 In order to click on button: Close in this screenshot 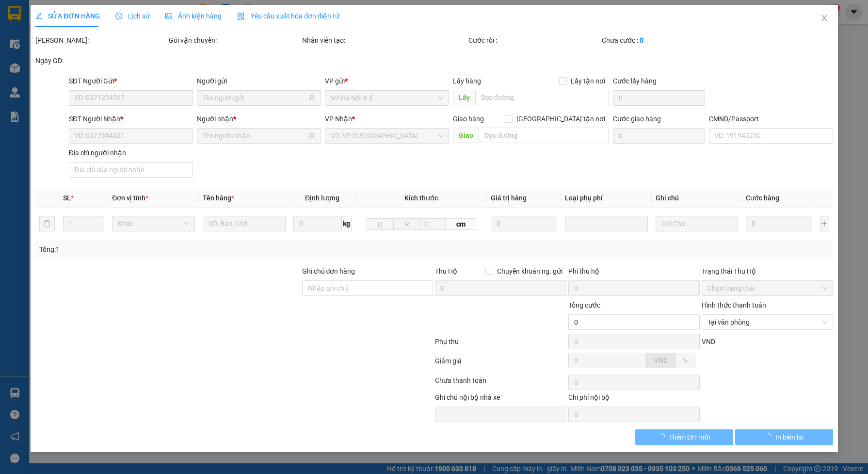, I will do `click(823, 19)`.